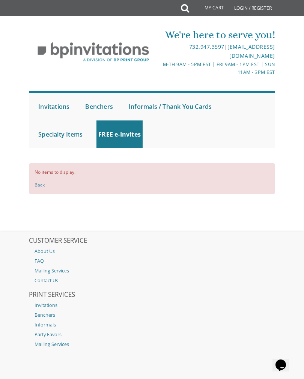  What do you see at coordinates (93, 52) in the screenshot?
I see `img: BP Invitation Loft` at bounding box center [93, 52].